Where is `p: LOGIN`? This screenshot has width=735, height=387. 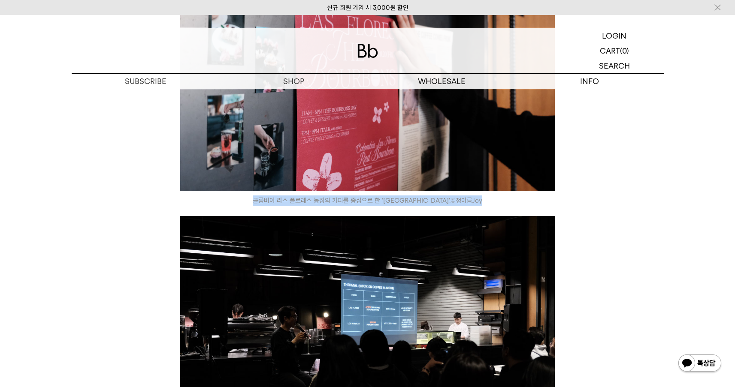 p: LOGIN is located at coordinates (614, 36).